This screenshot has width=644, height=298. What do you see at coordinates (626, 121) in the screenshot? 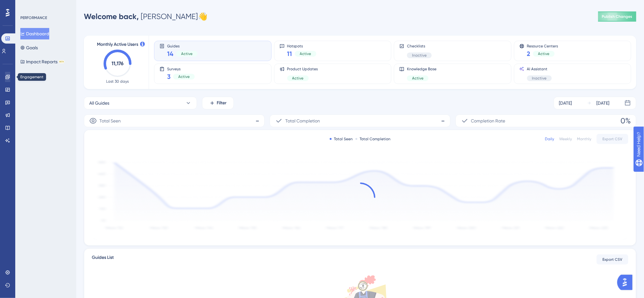
I see `span: 0%` at bounding box center [626, 121].